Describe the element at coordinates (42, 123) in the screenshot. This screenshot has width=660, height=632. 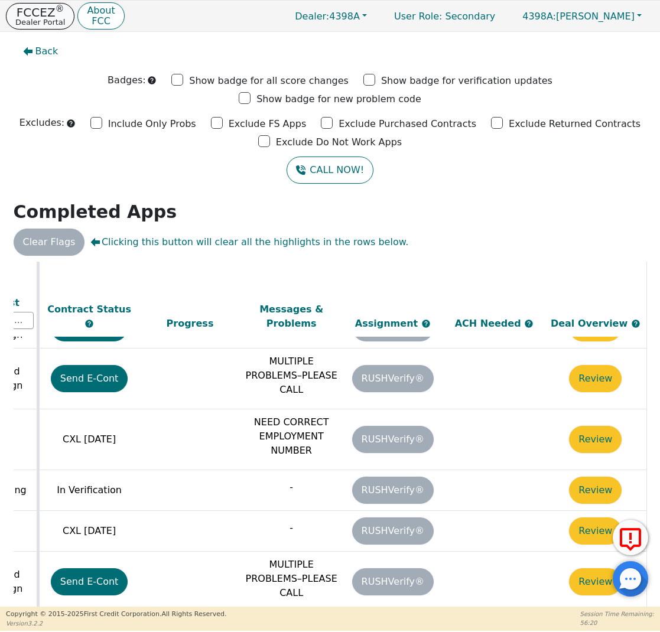
I see `p: Excludes:` at that location.